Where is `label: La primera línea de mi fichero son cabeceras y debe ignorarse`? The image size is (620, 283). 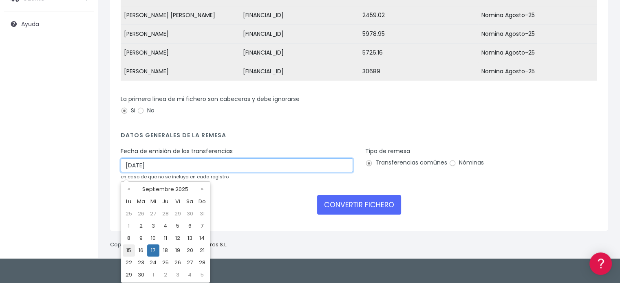 label: La primera línea de mi fichero son cabeceras y debe ignorarse is located at coordinates (210, 99).